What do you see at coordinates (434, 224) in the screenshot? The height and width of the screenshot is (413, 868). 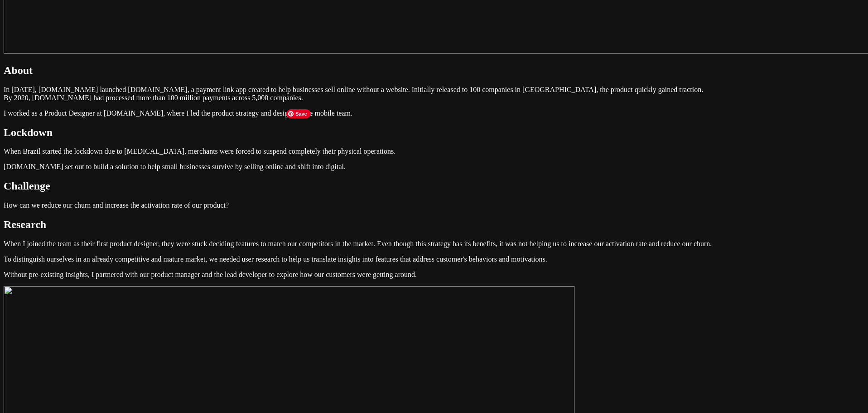 I see `h2: Research` at bounding box center [434, 224].